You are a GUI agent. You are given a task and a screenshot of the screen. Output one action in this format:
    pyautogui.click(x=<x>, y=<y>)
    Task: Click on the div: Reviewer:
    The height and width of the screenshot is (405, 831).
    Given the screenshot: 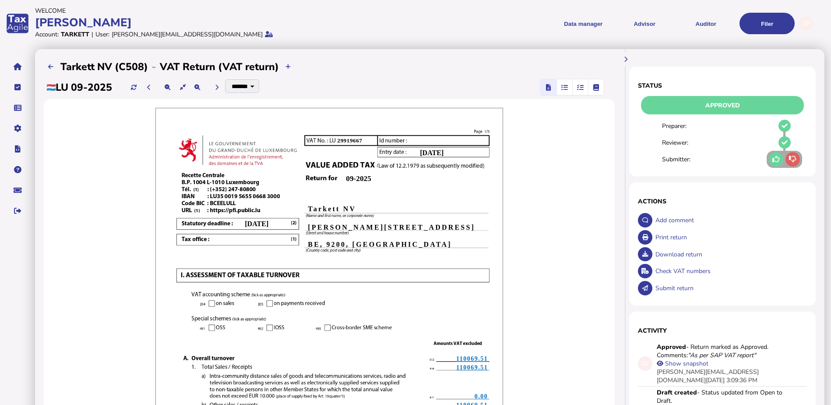 What is the action you would take?
    pyautogui.click(x=685, y=142)
    